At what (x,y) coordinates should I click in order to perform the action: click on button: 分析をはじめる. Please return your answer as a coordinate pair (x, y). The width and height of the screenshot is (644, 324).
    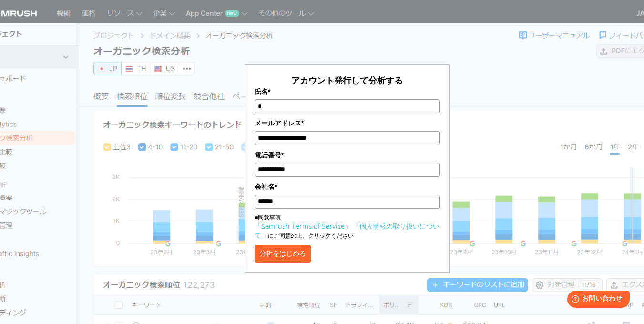
    Looking at the image, I should click on (283, 254).